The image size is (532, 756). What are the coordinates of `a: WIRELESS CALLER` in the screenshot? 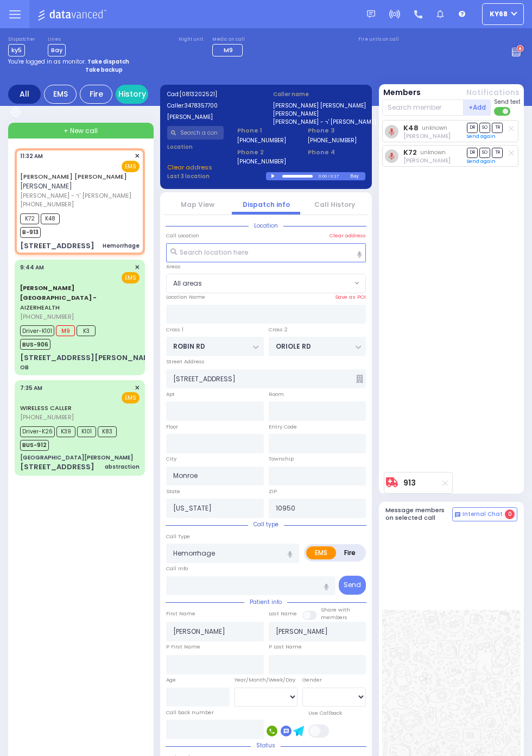 It's located at (45, 408).